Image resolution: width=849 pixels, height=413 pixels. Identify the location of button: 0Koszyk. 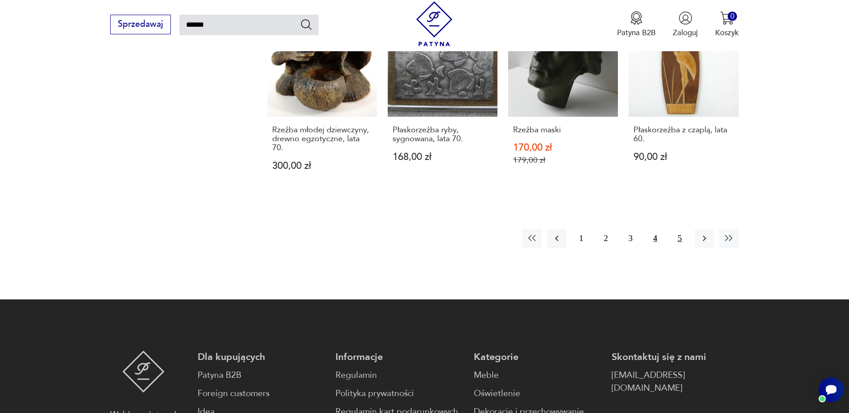
(727, 25).